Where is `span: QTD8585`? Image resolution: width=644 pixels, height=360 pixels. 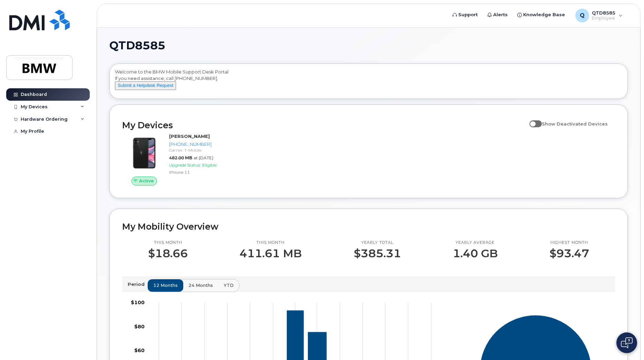 span: QTD8585 is located at coordinates (137, 46).